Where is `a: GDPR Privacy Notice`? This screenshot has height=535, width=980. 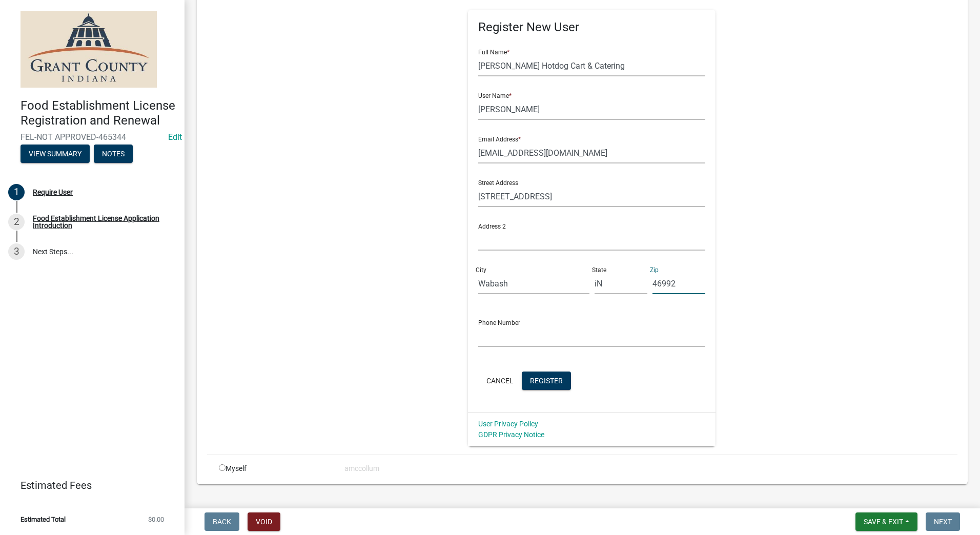 a: GDPR Privacy Notice is located at coordinates (511, 435).